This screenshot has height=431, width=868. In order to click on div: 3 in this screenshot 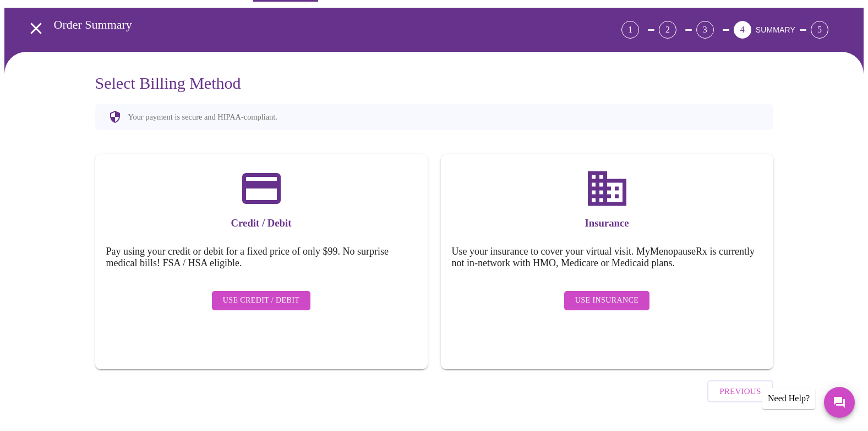, I will do `click(705, 30)`.